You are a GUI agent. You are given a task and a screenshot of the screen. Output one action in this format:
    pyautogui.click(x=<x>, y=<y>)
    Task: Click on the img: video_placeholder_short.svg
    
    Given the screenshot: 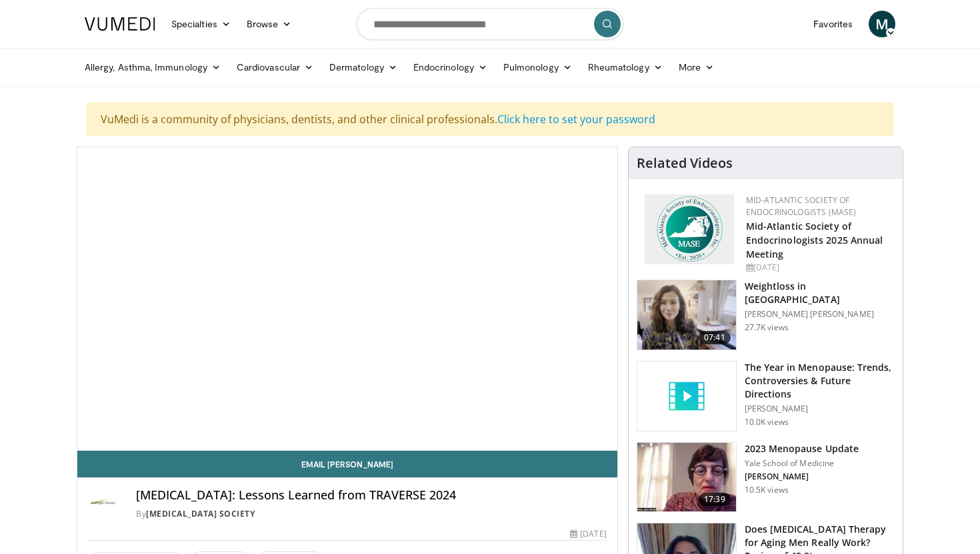 What is the action you would take?
    pyautogui.click(x=687, y=397)
    